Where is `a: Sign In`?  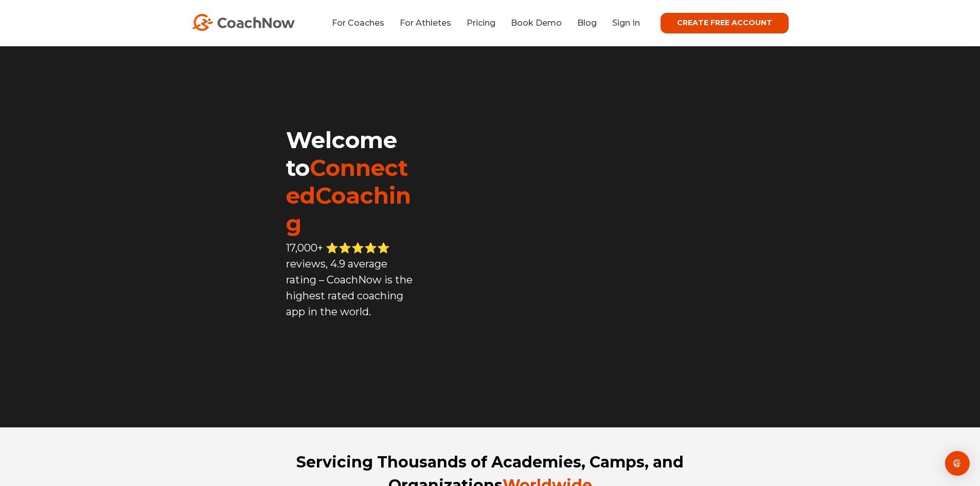 a: Sign In is located at coordinates (626, 23).